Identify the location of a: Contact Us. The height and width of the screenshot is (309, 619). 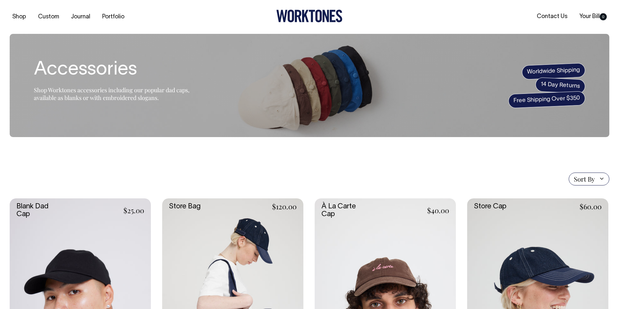
(552, 16).